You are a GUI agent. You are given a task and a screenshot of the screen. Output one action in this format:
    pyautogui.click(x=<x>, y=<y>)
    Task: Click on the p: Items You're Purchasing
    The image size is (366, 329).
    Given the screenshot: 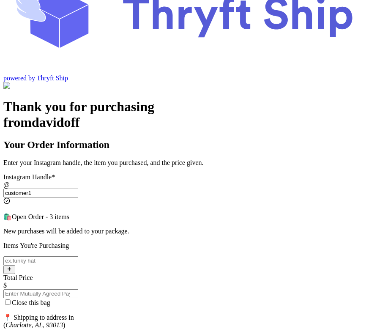 What is the action you would take?
    pyautogui.click(x=183, y=246)
    